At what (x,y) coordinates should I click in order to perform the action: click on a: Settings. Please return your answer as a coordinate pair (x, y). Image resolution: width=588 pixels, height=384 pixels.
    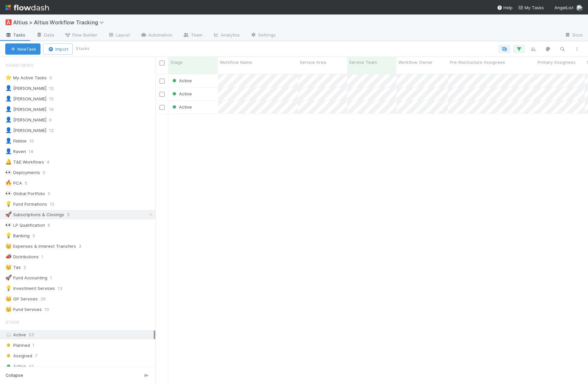
    Looking at the image, I should click on (263, 36).